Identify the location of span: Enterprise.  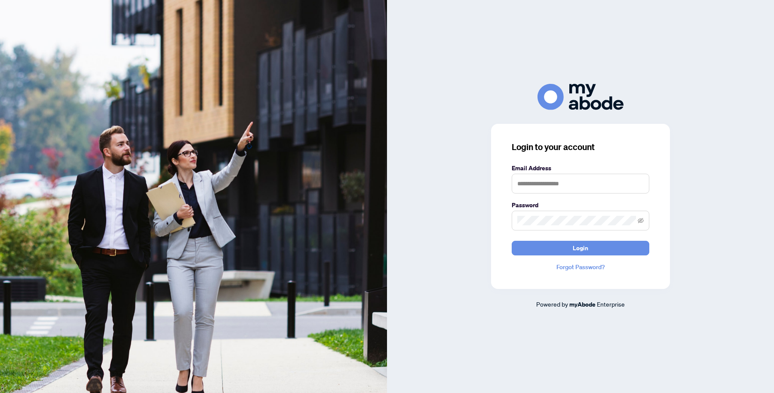
(610, 304).